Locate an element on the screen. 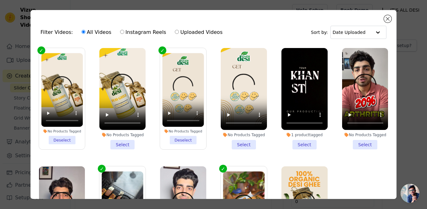 Image resolution: width=427 pixels, height=209 pixels. label: Instagram Reels is located at coordinates (143, 32).